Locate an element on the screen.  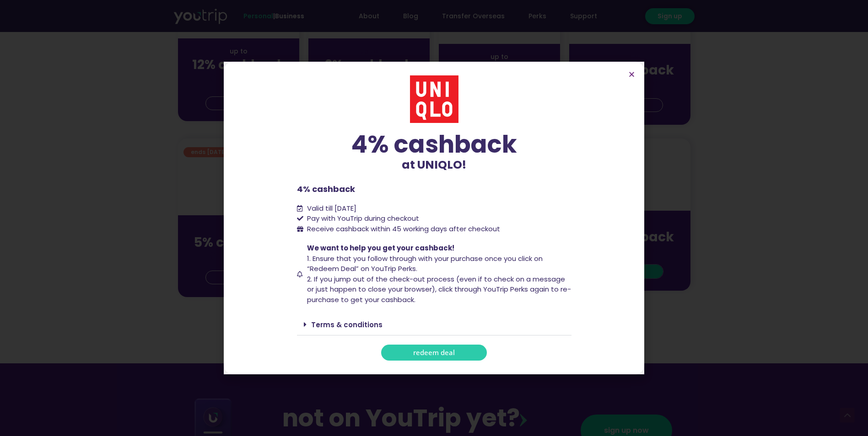
div: Terms & conditions is located at coordinates (434, 324).